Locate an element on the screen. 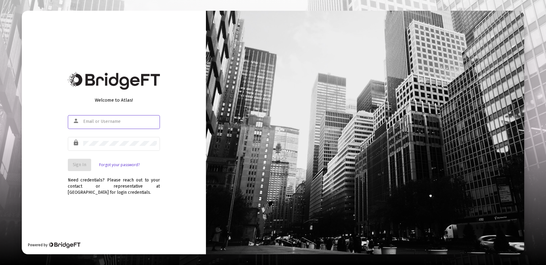 The image size is (546, 265). div: Powered by is located at coordinates (54, 245).